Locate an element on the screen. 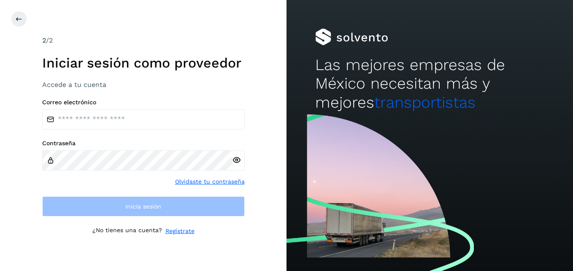 This screenshot has width=573, height=271. h1: Iniciar sesión como proveedor is located at coordinates (143, 63).